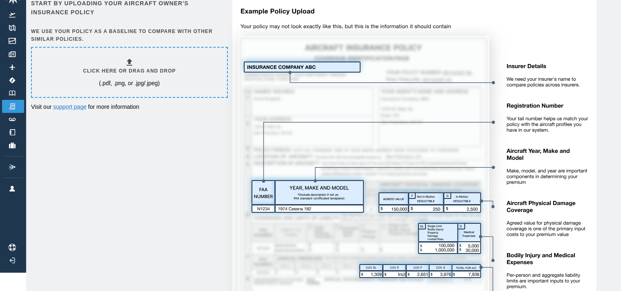  I want to click on p: (.pdf, .png, or .jpg/.jpeg), so click(129, 83).